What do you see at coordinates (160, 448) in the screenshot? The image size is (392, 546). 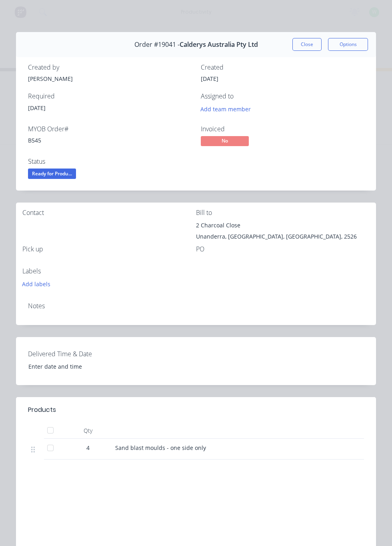 I see `span: Sand blast moulds - one side only` at bounding box center [160, 448].